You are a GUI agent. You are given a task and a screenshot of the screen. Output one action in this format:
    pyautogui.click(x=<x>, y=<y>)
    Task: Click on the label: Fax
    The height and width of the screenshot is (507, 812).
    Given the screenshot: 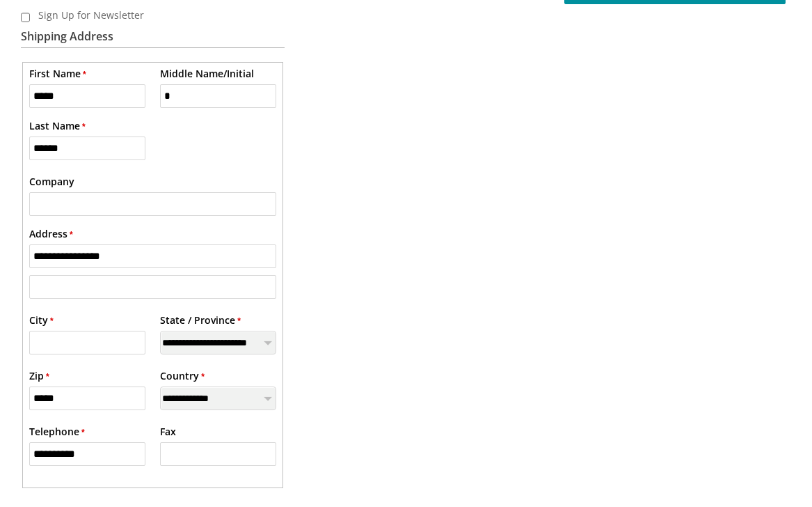 What is the action you would take?
    pyautogui.click(x=167, y=431)
    